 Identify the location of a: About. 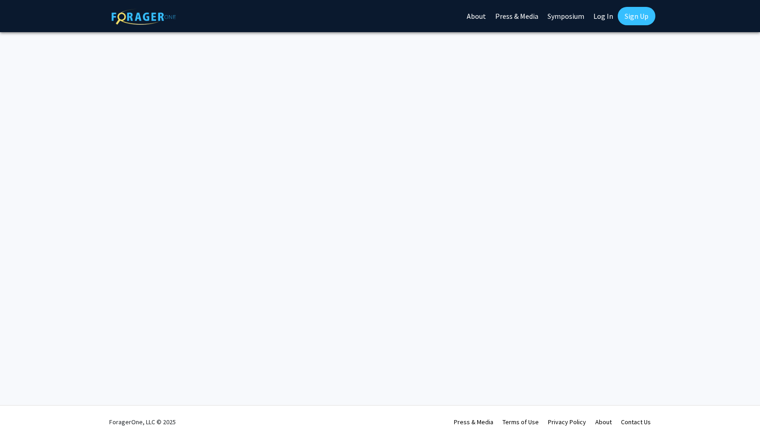
(604, 422).